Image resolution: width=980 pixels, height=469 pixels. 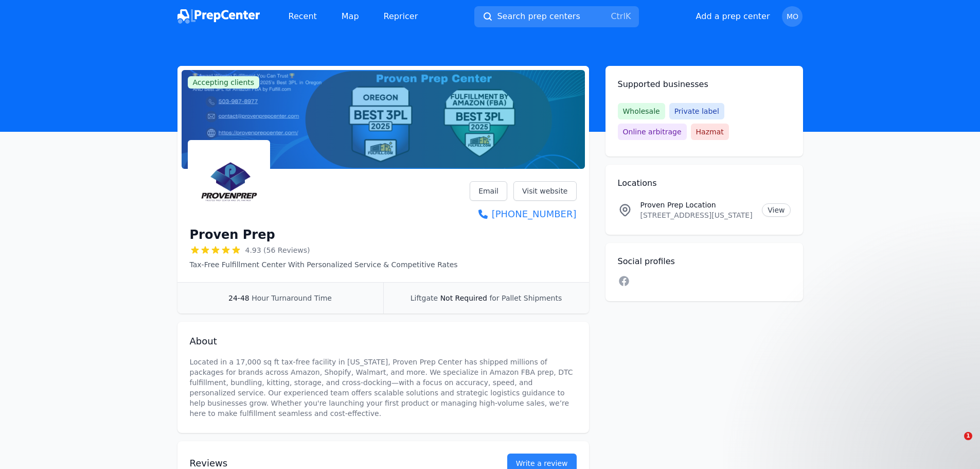 I want to click on h1: Proven Prep, so click(x=232, y=234).